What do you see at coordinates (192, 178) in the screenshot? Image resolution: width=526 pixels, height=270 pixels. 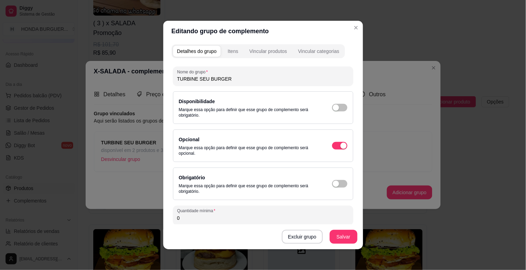 I see `label: Obrigatório` at bounding box center [192, 178].